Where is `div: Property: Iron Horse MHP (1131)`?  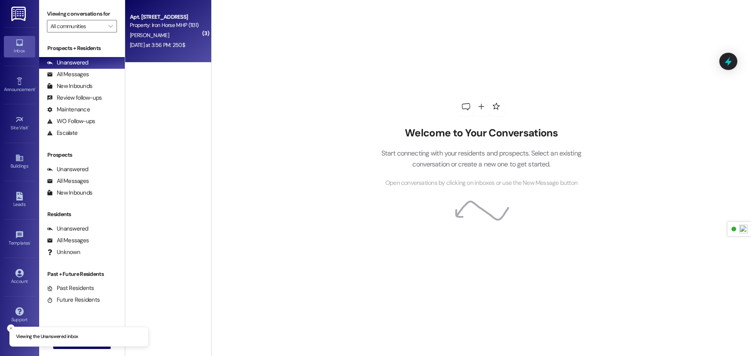 div: Property: Iron Horse MHP (1131) is located at coordinates (166, 25).